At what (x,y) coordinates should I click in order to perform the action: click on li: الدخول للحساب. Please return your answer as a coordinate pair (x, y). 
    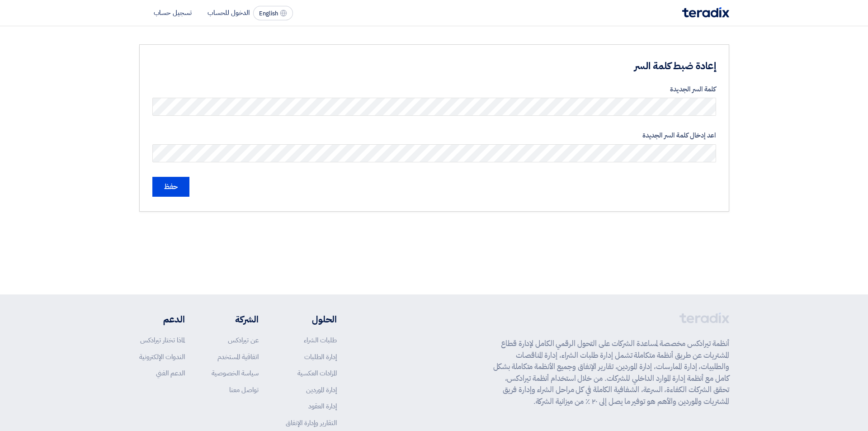
    Looking at the image, I should click on (228, 13).